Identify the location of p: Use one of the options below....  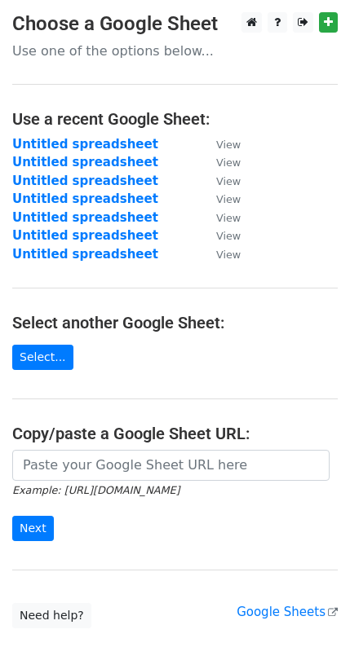
(174, 51).